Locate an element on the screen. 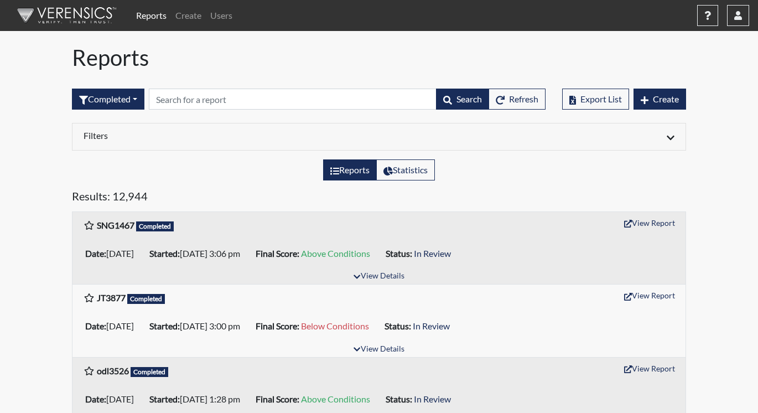  a: Reports is located at coordinates (151, 15).